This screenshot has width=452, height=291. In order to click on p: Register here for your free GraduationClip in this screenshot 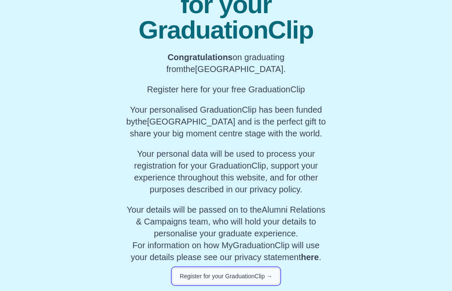, I will do `click(226, 89)`.